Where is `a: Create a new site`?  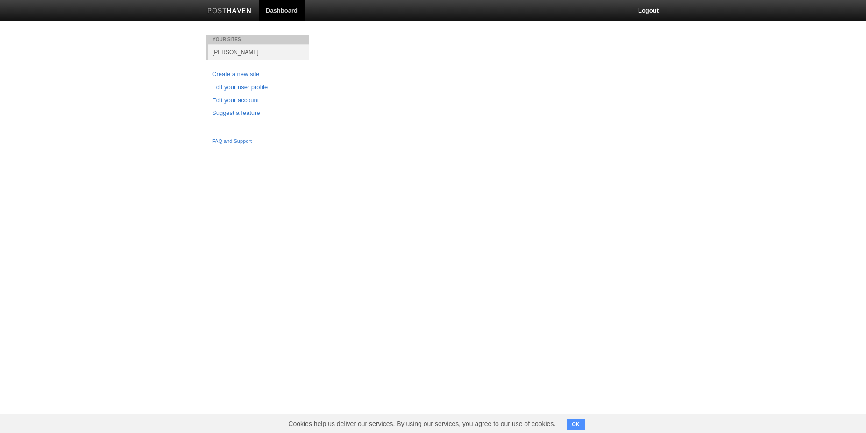 a: Create a new site is located at coordinates (258, 74).